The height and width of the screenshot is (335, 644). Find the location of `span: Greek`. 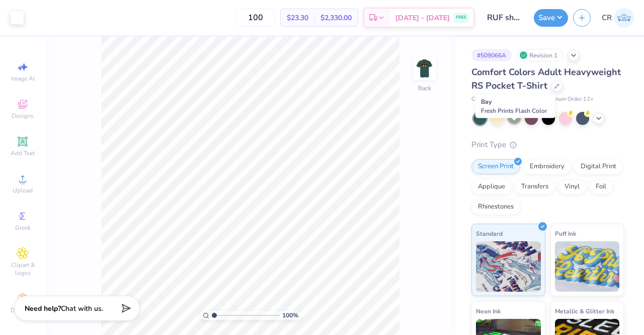

span: Greek is located at coordinates (23, 228).